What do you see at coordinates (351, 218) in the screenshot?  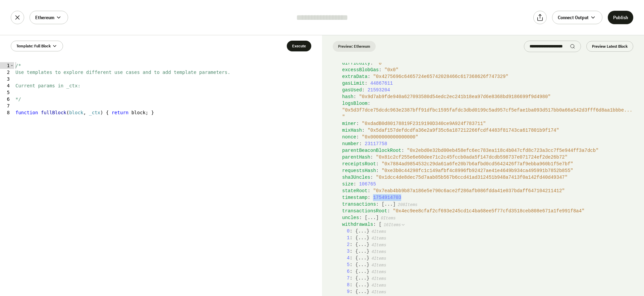 I see `span: uncles` at bounding box center [351, 218].